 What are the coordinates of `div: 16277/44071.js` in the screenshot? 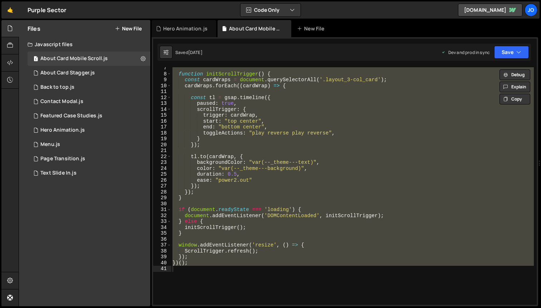 It's located at (89, 87).